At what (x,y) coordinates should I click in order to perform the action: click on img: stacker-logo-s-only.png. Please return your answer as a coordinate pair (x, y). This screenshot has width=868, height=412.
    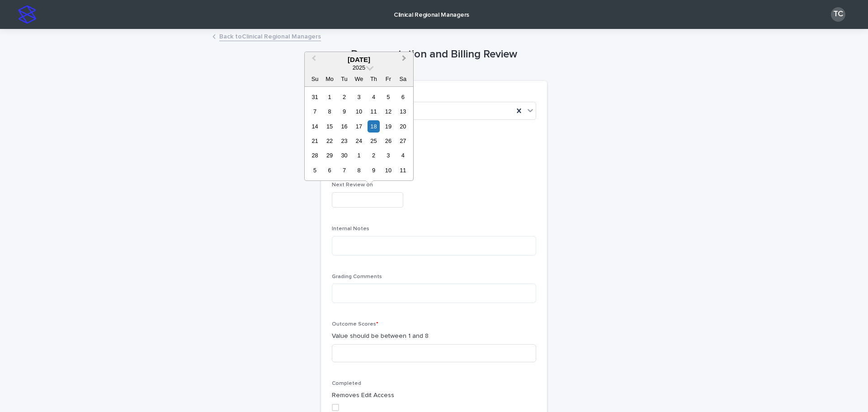
    Looking at the image, I should click on (27, 14).